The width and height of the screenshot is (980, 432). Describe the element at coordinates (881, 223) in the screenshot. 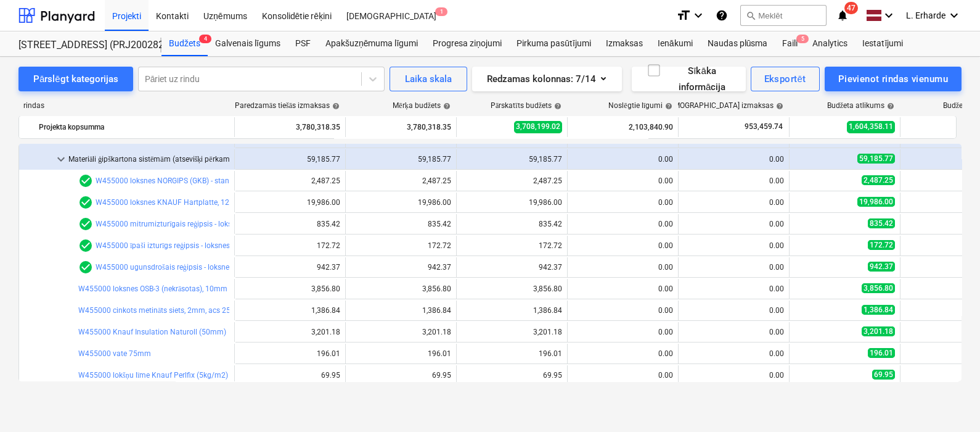

I see `span: 835.42` at that location.